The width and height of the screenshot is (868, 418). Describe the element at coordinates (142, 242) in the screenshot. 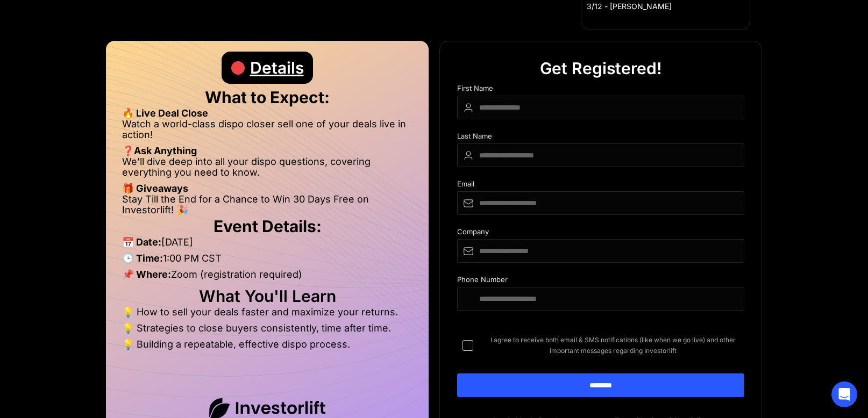

I see `strong: 📅 Date:` at that location.